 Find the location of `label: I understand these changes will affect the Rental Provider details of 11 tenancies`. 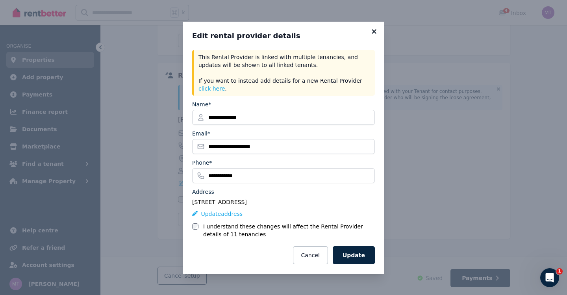

label: I understand these changes will affect the Rental Provider details of 11 tenancies is located at coordinates (289, 230).